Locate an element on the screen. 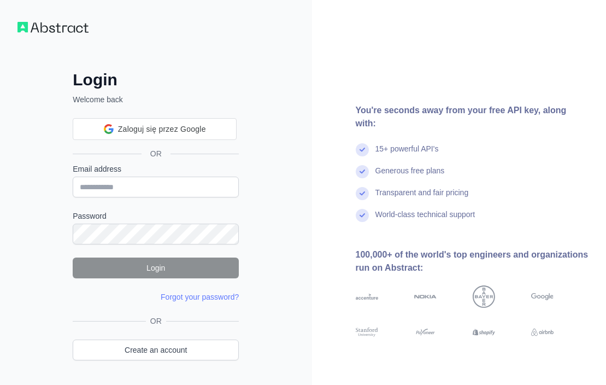  img: accenture is located at coordinates (367, 296).